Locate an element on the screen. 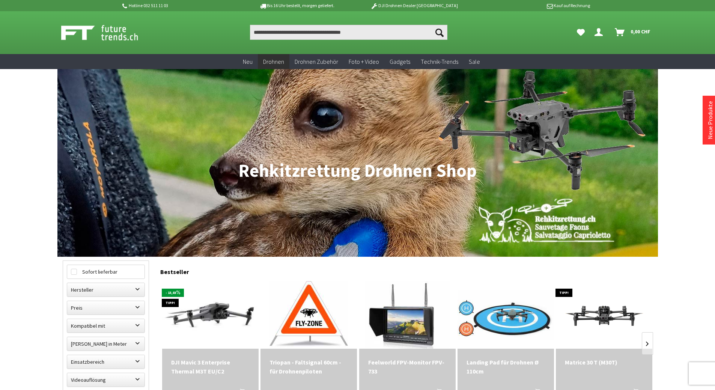 The width and height of the screenshot is (715, 390). a: Drohnen Zubehör is located at coordinates (316, 62).